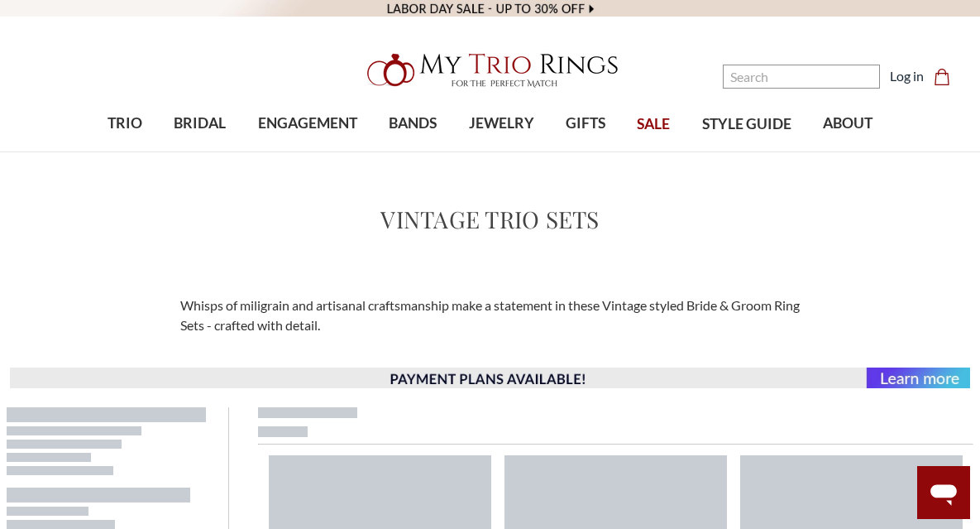 The width and height of the screenshot is (980, 529). I want to click on a: ENGAGEMENT, so click(308, 123).